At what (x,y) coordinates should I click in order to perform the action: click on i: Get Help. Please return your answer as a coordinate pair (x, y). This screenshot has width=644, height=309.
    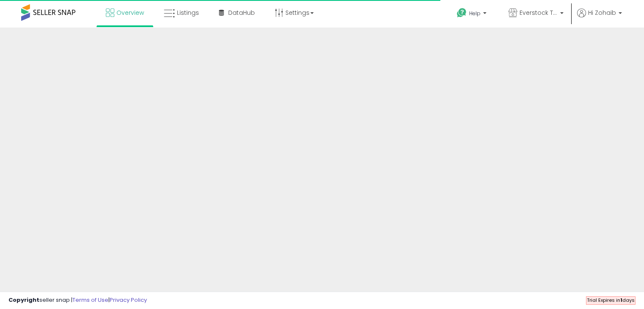
    Looking at the image, I should click on (462, 13).